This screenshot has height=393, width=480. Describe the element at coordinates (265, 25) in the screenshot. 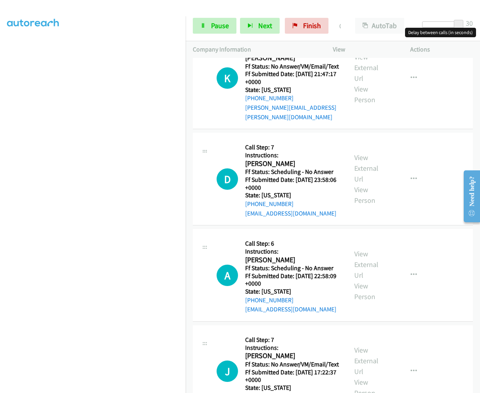

I see `span: Next` at that location.